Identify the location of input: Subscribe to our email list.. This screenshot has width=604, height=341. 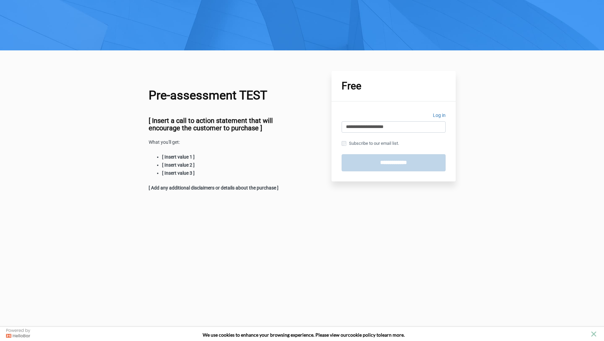
(344, 143).